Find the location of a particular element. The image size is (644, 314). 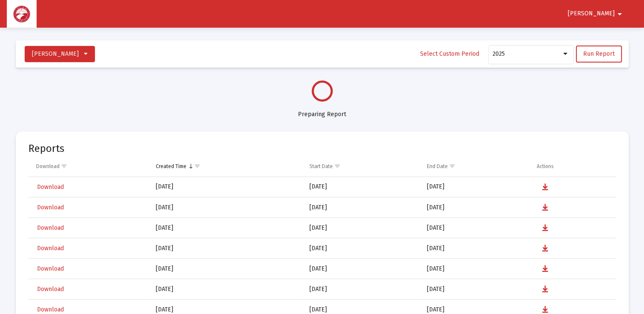

span: Select Custom Period is located at coordinates (449, 53).